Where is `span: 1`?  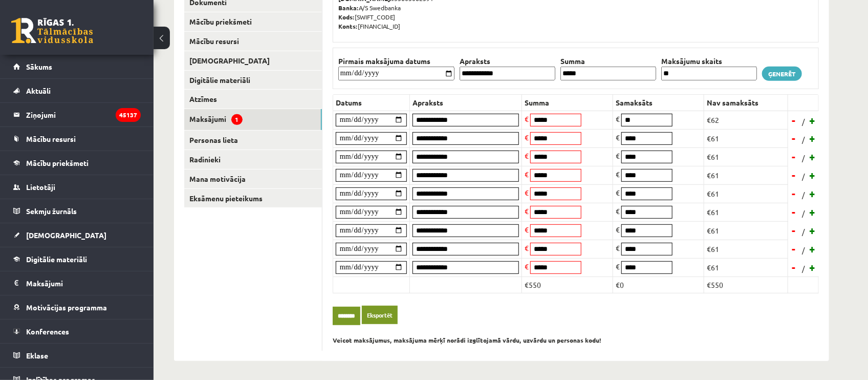 span: 1 is located at coordinates (237, 119).